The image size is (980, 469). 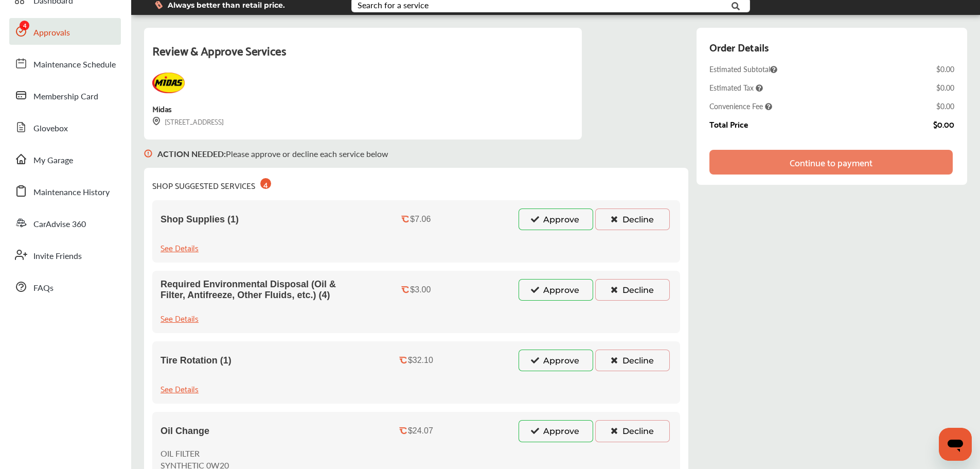 I want to click on a: Maintenance Schedule, so click(x=64, y=63).